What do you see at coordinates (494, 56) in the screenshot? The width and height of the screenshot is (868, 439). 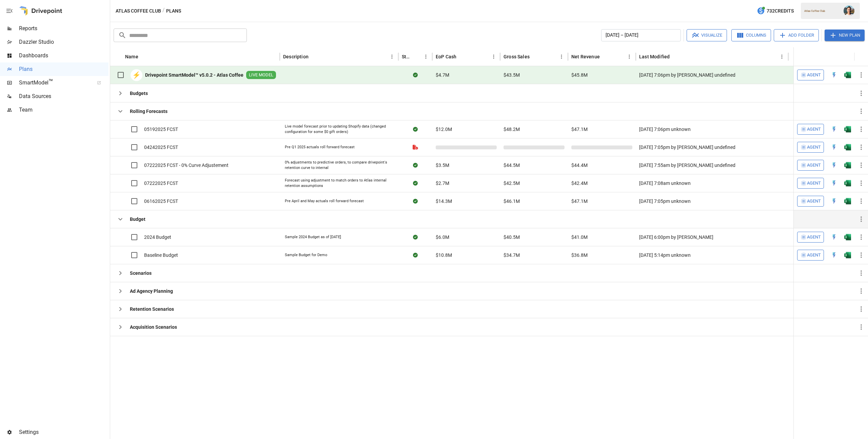 I see `button: EoP Cash column menu` at bounding box center [494, 56].